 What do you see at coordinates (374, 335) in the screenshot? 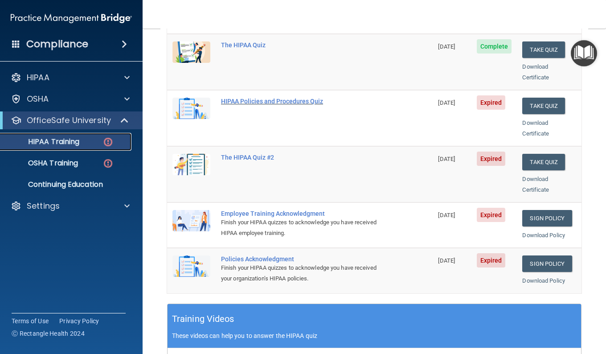
I see `p: These videos can help you to answer the HIPAA quiz` at bounding box center [374, 335].